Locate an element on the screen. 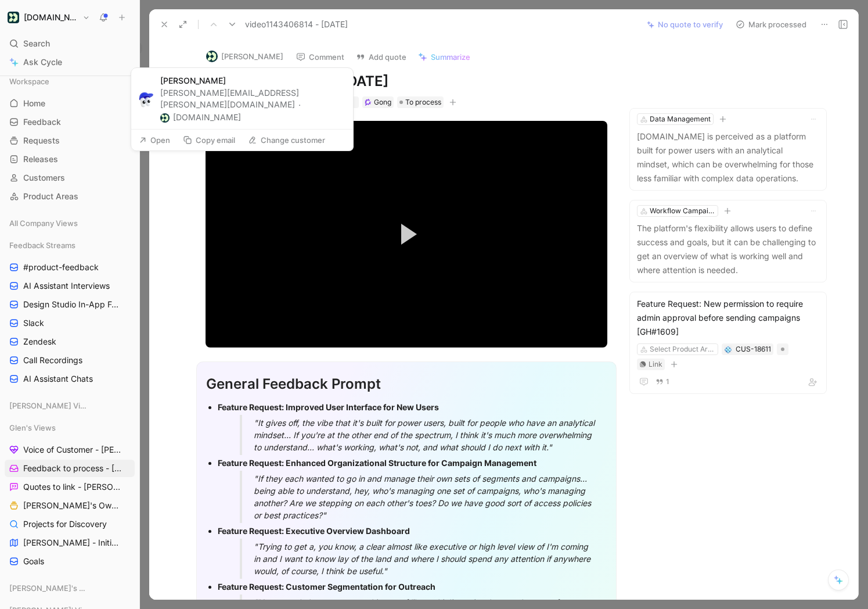 Image resolution: width=868 pixels, height=609 pixels. div: Gong is located at coordinates (383, 102).